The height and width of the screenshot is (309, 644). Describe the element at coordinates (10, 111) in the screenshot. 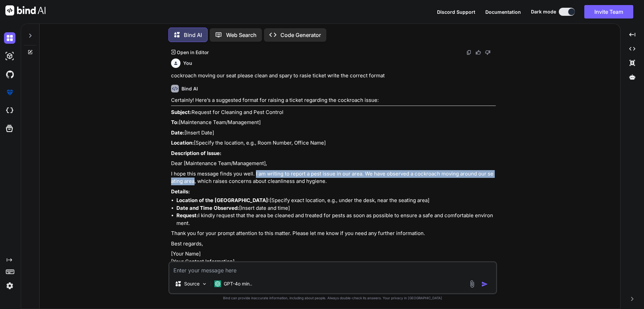

I see `img: cloudideIcon` at that location.